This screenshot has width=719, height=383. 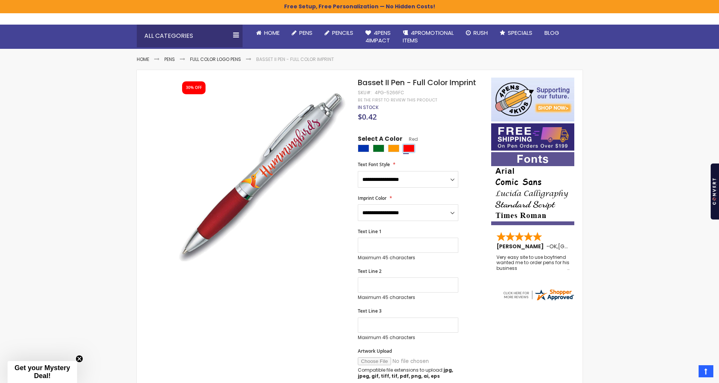 What do you see at coordinates (520, 33) in the screenshot?
I see `span: Specials` at bounding box center [520, 33].